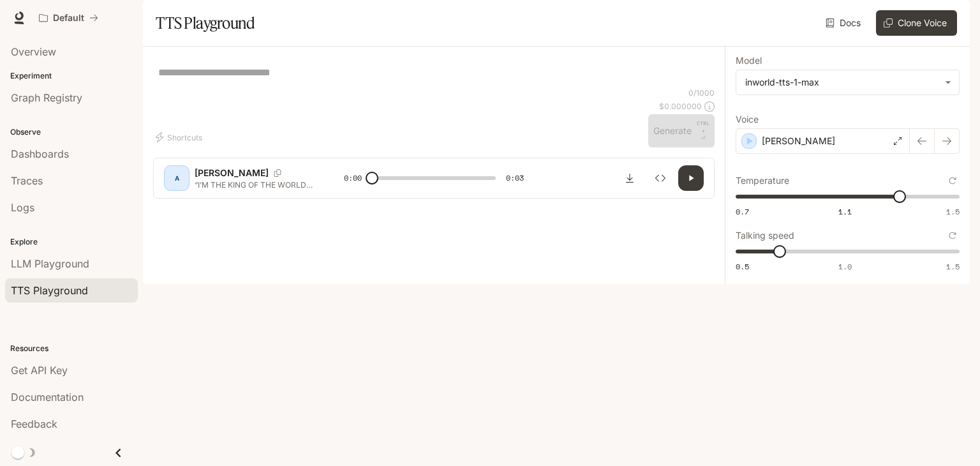 This screenshot has height=466, width=980. What do you see at coordinates (765, 235) in the screenshot?
I see `p: Talking speed` at bounding box center [765, 235].